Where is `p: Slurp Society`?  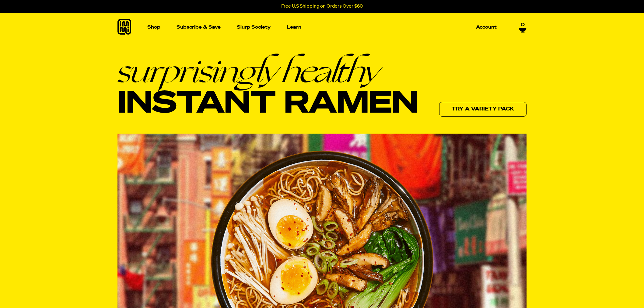 p: Slurp Society is located at coordinates (254, 27).